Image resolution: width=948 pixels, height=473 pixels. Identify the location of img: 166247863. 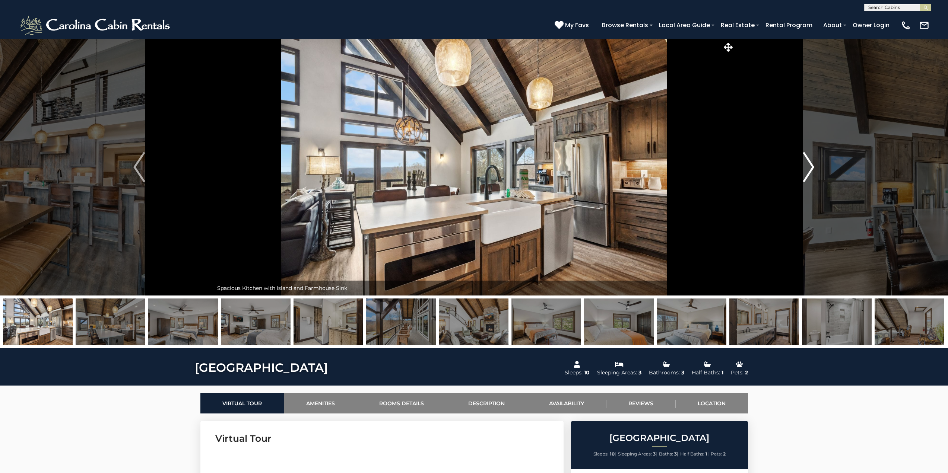
(836, 322).